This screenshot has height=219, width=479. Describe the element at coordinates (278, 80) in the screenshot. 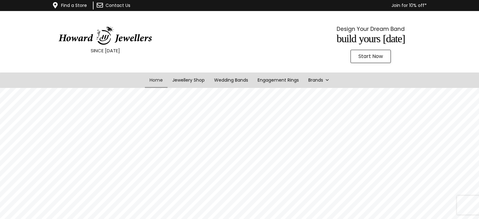

I see `a: Engagement Rings` at that location.